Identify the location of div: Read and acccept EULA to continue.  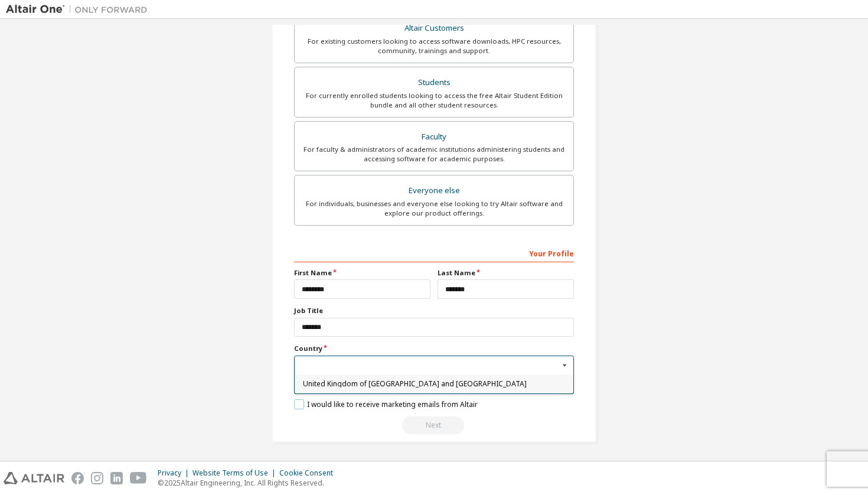
(434, 426).